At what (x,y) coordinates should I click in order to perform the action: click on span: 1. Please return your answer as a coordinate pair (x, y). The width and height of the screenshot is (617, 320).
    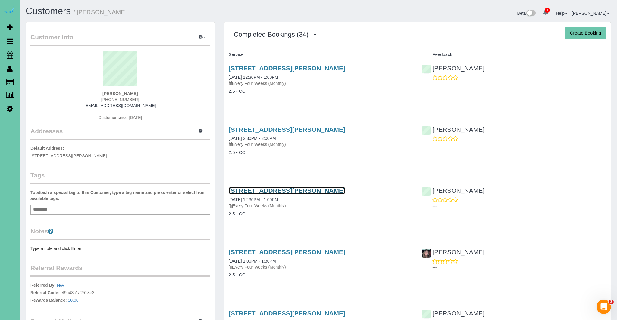
    Looking at the image, I should click on (547, 10).